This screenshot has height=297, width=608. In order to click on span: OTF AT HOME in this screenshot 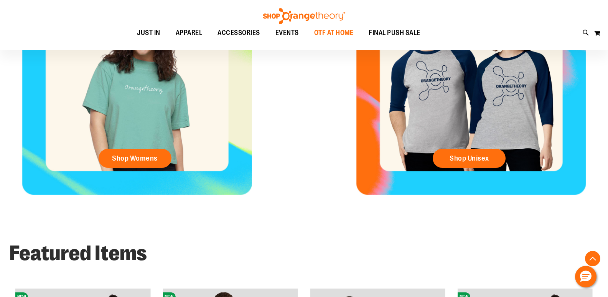, I will do `click(334, 33)`.